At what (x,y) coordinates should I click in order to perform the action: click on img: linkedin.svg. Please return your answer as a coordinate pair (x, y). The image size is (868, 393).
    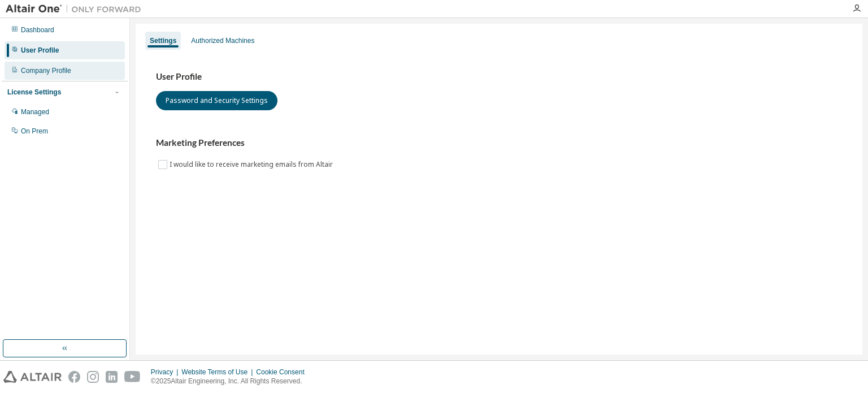
    Looking at the image, I should click on (111, 377).